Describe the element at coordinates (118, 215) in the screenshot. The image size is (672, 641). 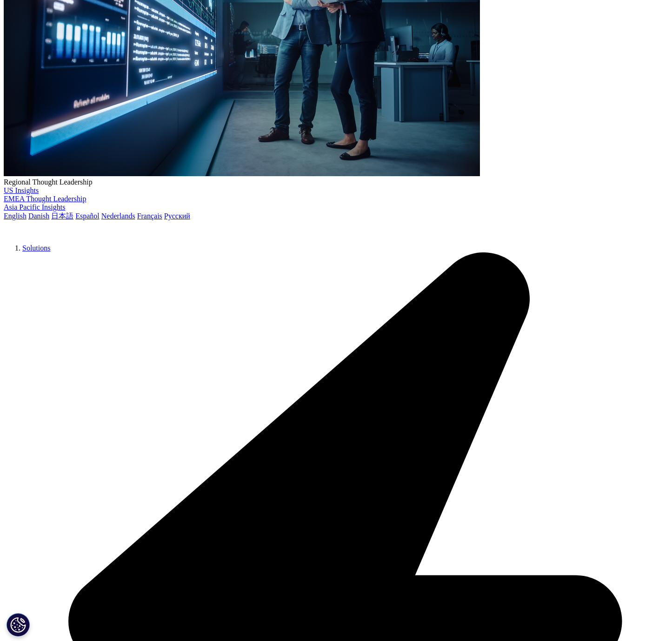
I see `a: Nederlands` at that location.